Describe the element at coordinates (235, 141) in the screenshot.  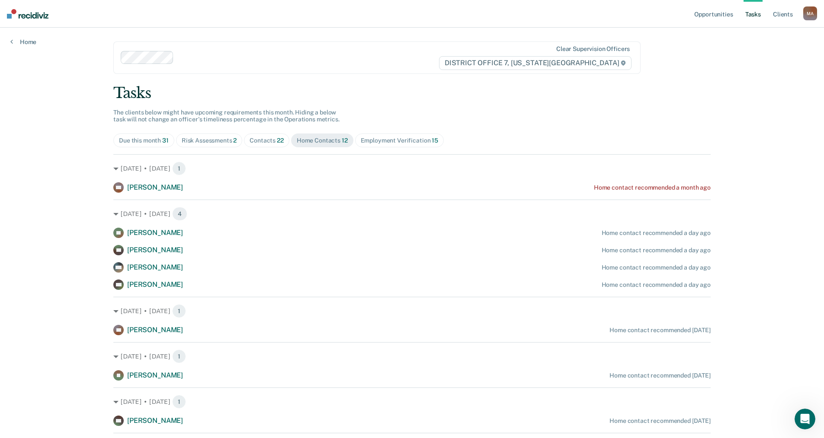
I see `span: 2` at that location.